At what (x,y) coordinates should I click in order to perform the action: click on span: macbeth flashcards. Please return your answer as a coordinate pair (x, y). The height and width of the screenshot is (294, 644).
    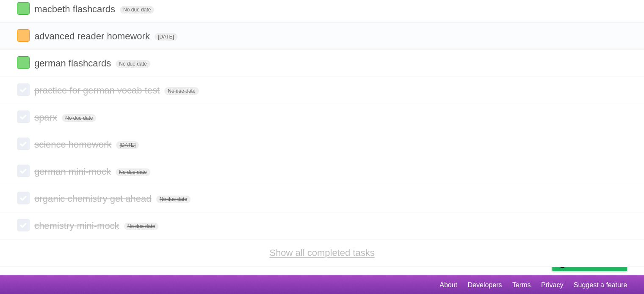
    Looking at the image, I should click on (76, 9).